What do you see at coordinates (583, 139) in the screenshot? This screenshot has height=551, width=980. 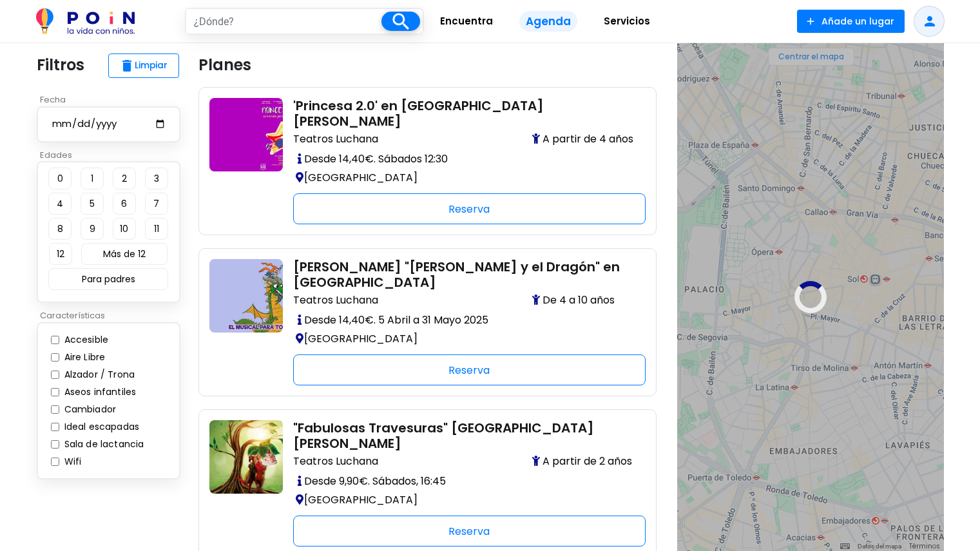 I see `span: A partir de 4 años` at bounding box center [583, 139].